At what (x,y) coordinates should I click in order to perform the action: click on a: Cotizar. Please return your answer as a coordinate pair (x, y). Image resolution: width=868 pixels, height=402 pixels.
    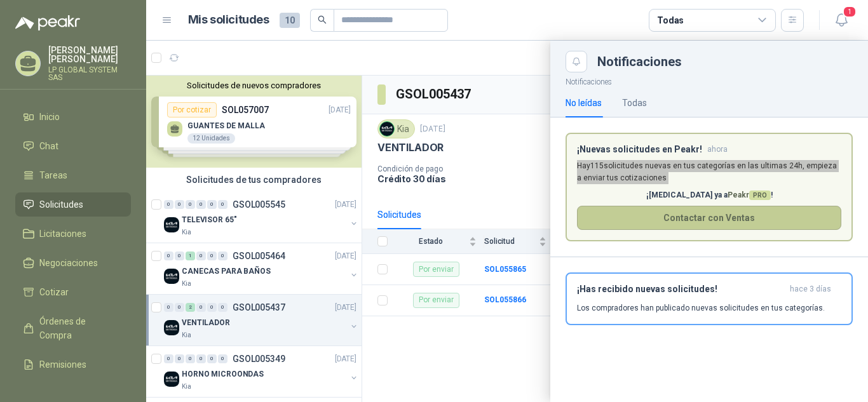
    Looking at the image, I should click on (73, 292).